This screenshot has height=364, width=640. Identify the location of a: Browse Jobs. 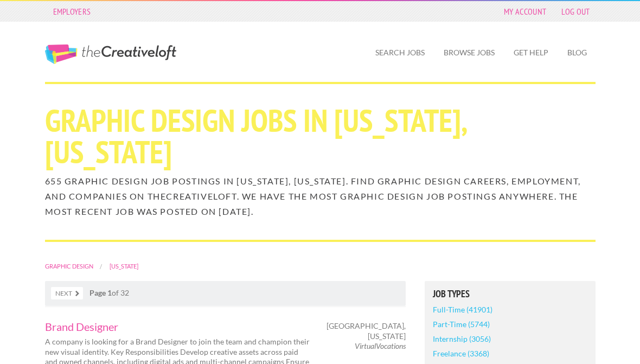
(469, 53).